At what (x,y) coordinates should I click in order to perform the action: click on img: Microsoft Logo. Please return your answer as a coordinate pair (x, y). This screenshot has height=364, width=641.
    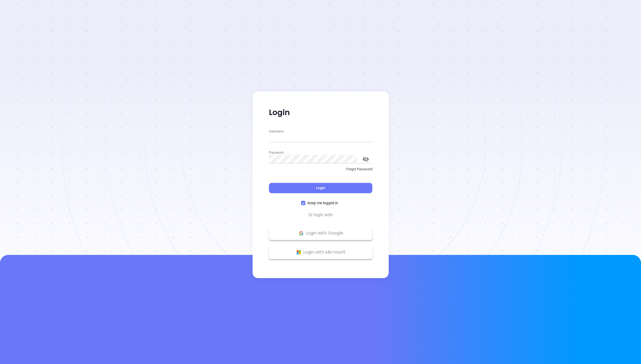
    Looking at the image, I should click on (299, 252).